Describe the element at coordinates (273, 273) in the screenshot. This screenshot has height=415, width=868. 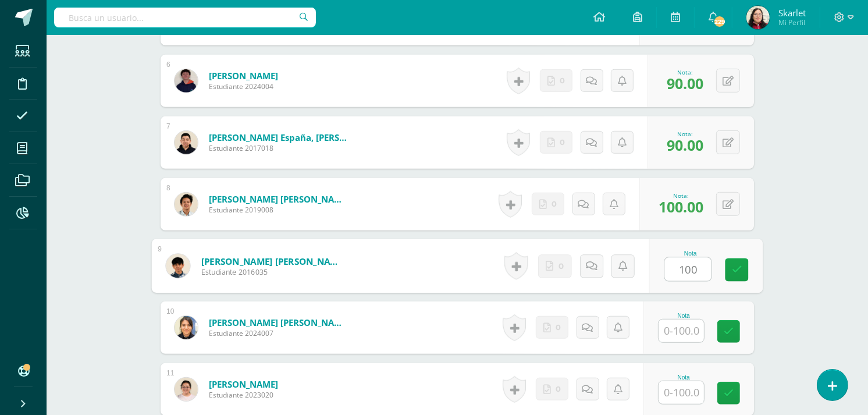
I see `span: Estudiante 2016035` at that location.